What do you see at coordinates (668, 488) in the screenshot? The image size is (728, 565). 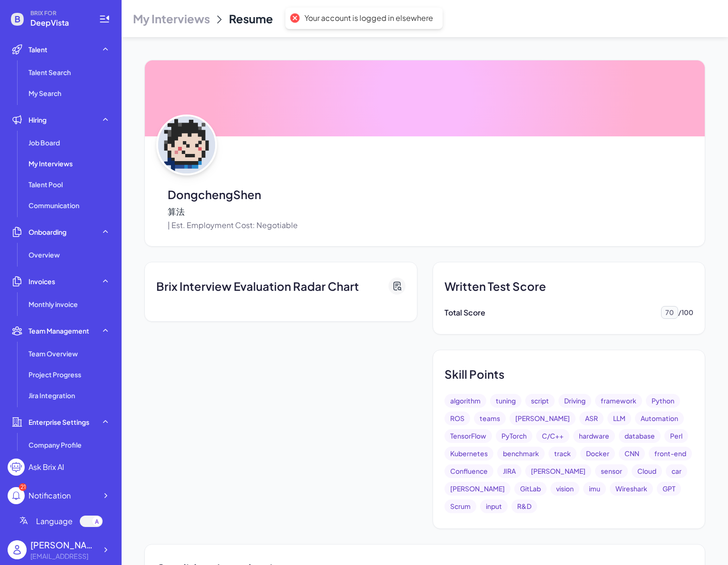 I see `p: GPT` at bounding box center [668, 488].